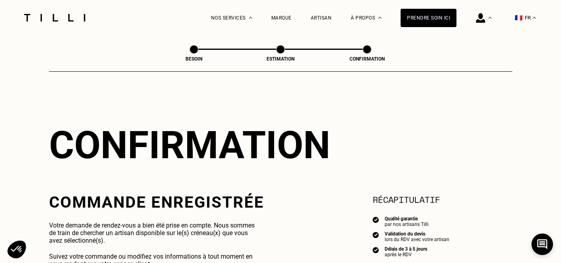 This screenshot has width=561, height=263. What do you see at coordinates (407, 225) in the screenshot?
I see `div: par nos artisans Tilli` at bounding box center [407, 225].